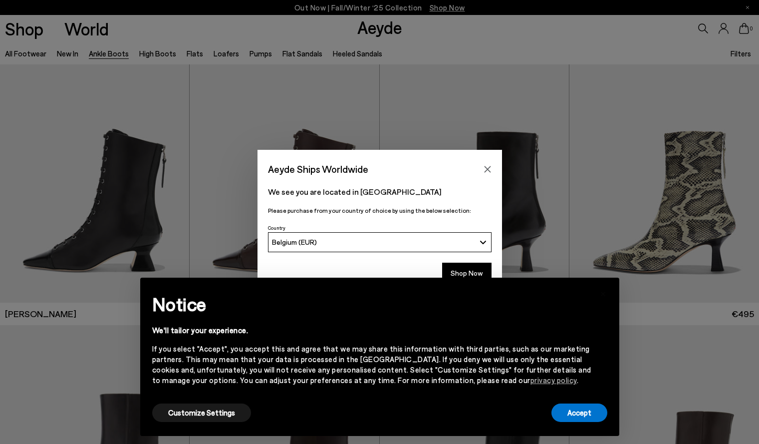 This screenshot has width=759, height=444. What do you see at coordinates (467, 273) in the screenshot?
I see `button: Shop Now` at bounding box center [467, 273].